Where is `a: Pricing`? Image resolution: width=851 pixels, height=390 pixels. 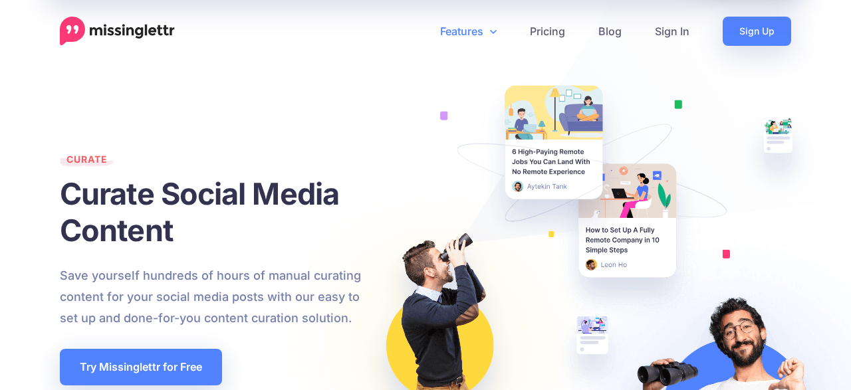
a: Pricing is located at coordinates (547, 31).